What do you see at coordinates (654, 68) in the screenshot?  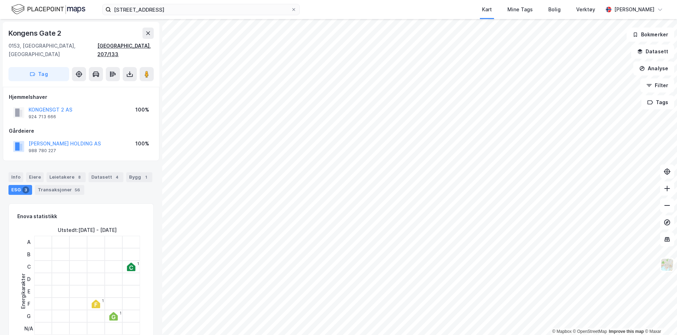 I see `button: Analyse` at bounding box center [654, 68].